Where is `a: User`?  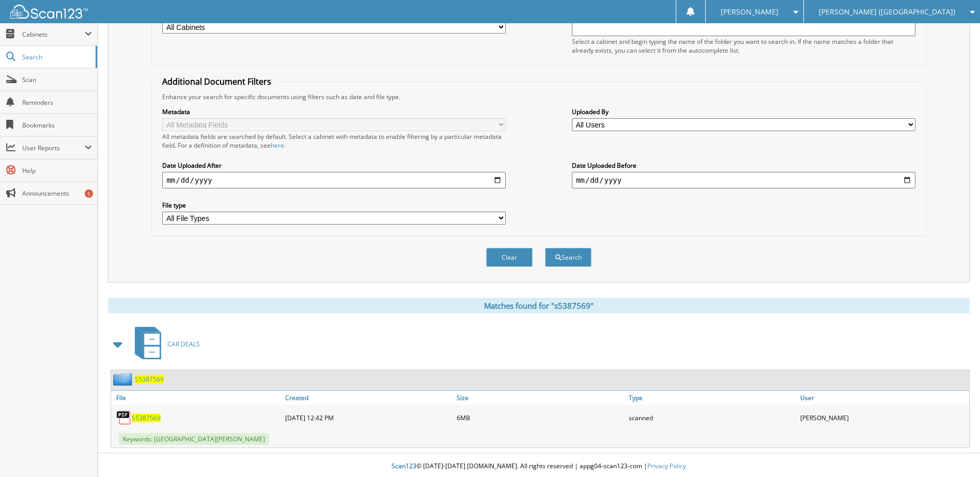
a: User is located at coordinates (883, 398).